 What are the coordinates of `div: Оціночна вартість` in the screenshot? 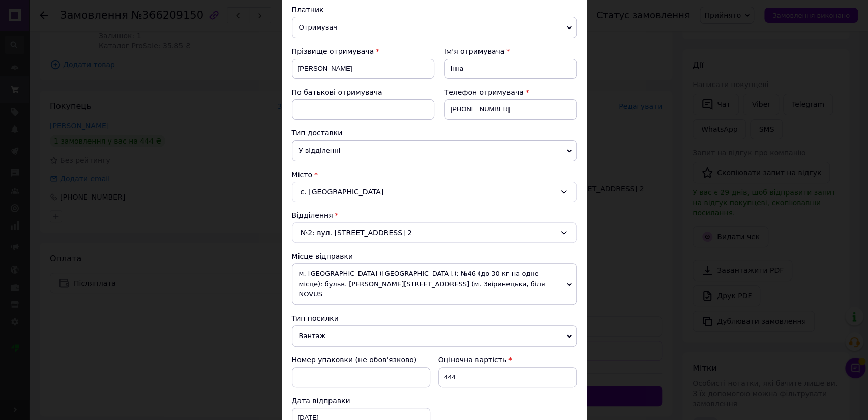 It's located at (507, 359).